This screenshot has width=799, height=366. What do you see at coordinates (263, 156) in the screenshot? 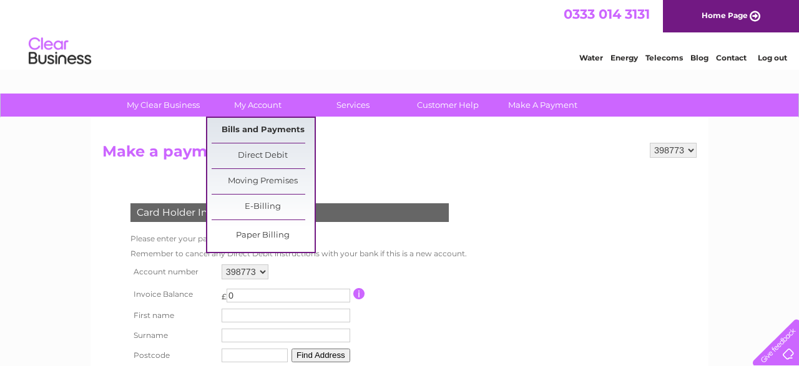
I see `a: Direct Debit` at bounding box center [263, 156].